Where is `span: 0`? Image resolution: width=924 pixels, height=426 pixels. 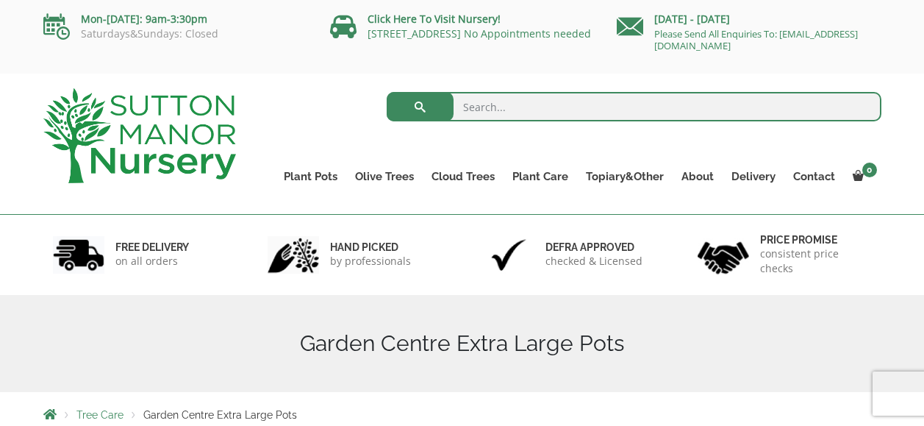
span: 0 is located at coordinates (869, 170).